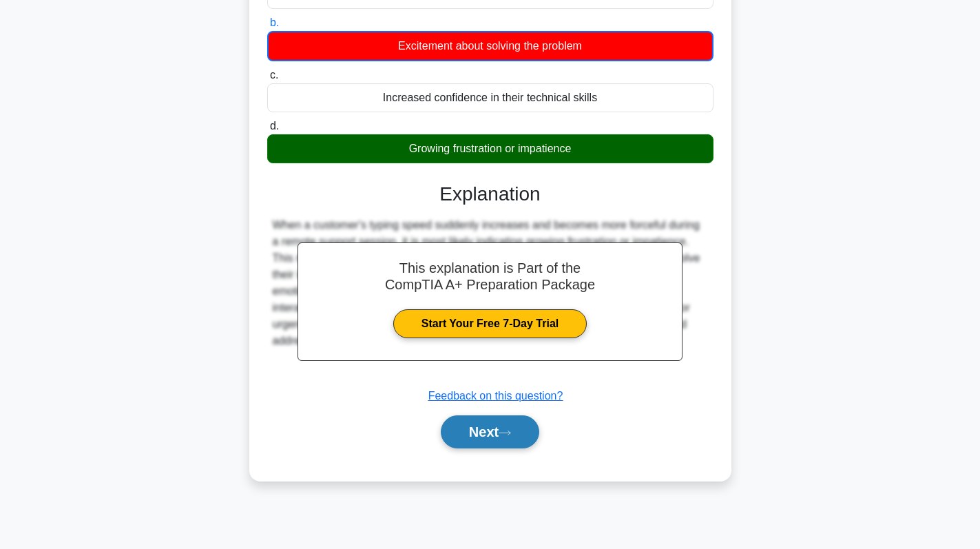 Image resolution: width=980 pixels, height=549 pixels. I want to click on div: Increased confidence in their technical skills, so click(490, 98).